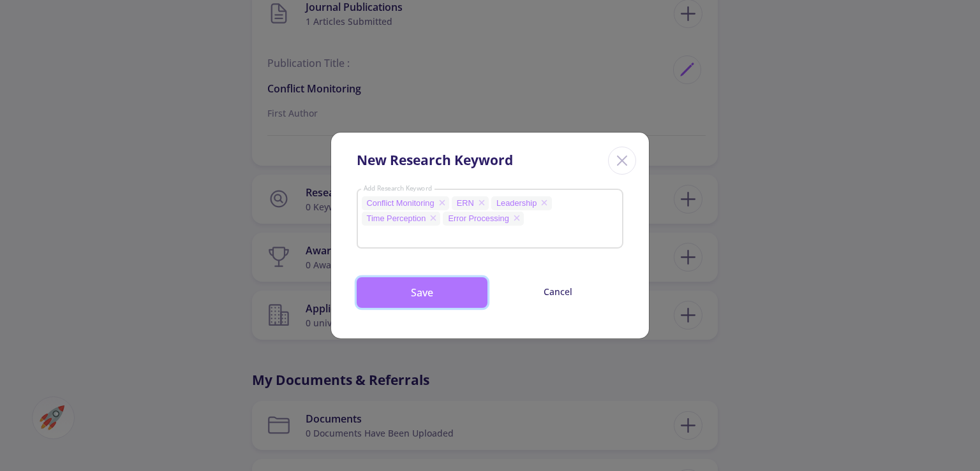  I want to click on mat-chip: conflict monitoring, so click(405, 203).